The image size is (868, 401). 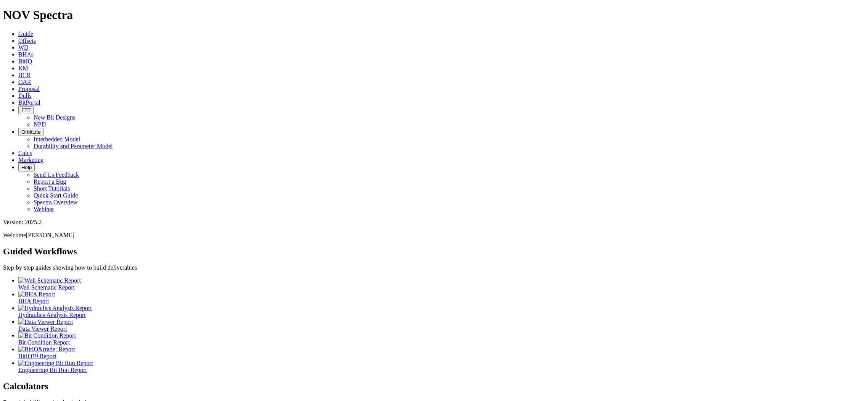 I want to click on span: Hydraulics Analysis Report, so click(x=52, y=315).